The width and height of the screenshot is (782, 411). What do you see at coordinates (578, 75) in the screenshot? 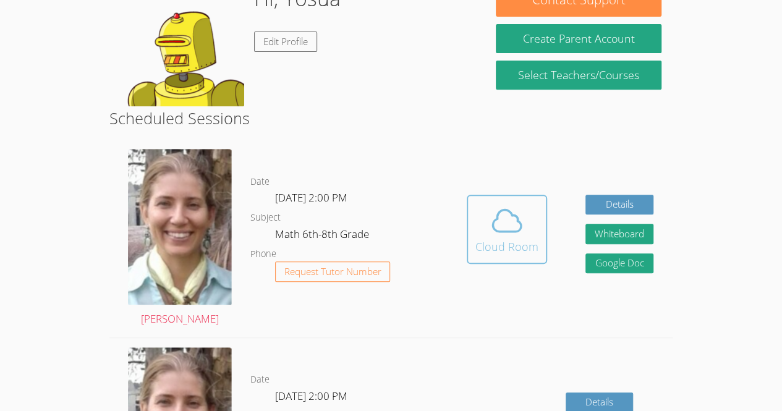
I see `a: Select Teachers/Courses` at bounding box center [578, 75].